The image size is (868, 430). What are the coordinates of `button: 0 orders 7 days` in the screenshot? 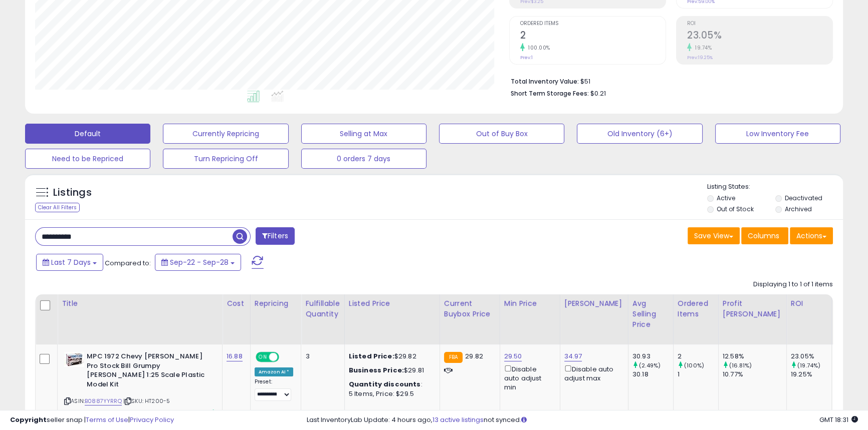 It's located at (364, 158).